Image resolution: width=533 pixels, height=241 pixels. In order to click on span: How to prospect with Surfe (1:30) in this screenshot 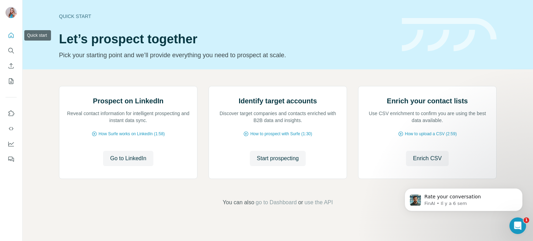, I will do `click(281, 134)`.